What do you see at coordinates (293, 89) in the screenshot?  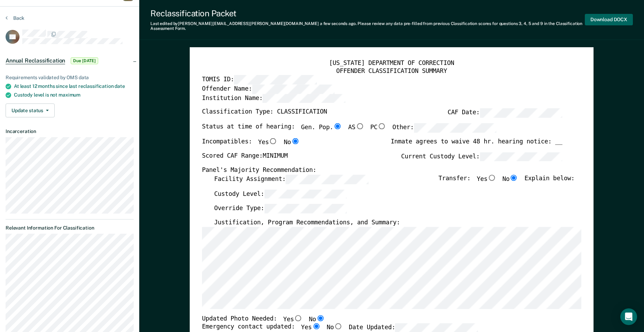 I see `input: Offender Name:` at bounding box center [293, 89].